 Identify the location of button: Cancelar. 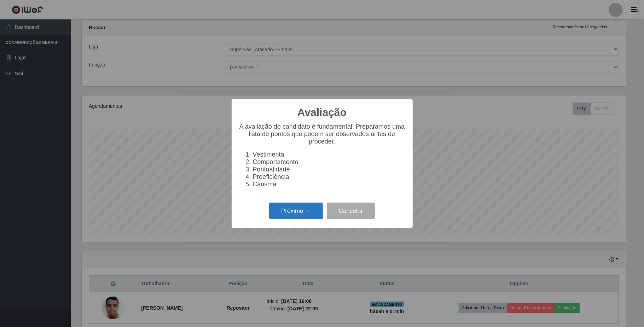
(351, 211).